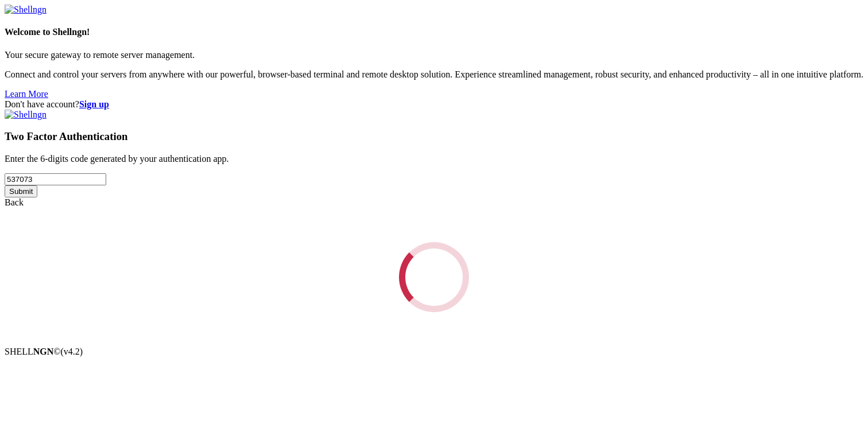 The width and height of the screenshot is (868, 439). Describe the element at coordinates (434, 55) in the screenshot. I see `p: Your secure gateway to remote server management.` at that location.